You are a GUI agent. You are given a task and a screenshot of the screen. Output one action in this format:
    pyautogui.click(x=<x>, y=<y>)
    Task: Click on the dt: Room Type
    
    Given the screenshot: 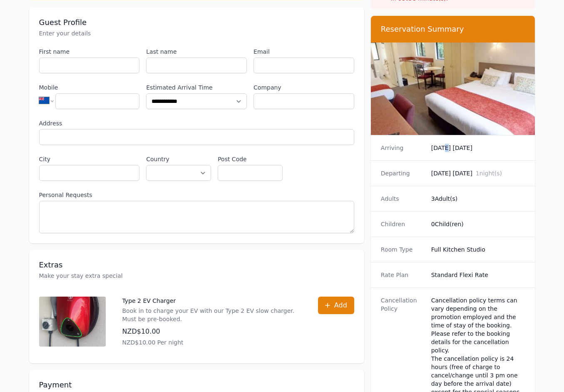 What is the action you would take?
    pyautogui.click(x=403, y=249)
    